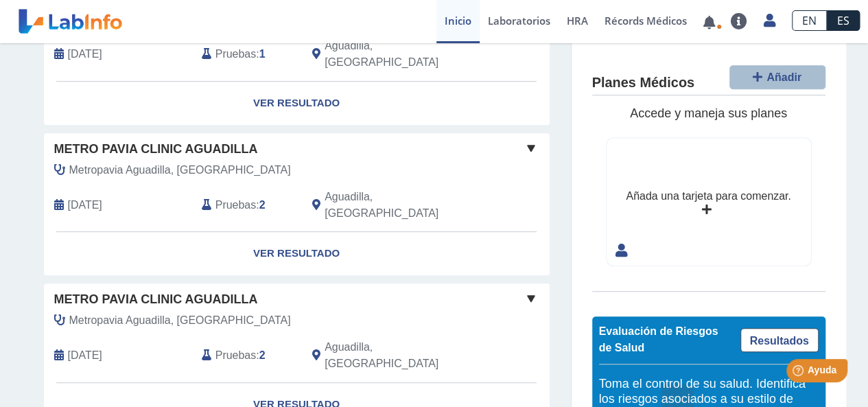 The width and height of the screenshot is (868, 407). What do you see at coordinates (76, 17) in the screenshot?
I see `span: Ayuda` at bounding box center [76, 17].